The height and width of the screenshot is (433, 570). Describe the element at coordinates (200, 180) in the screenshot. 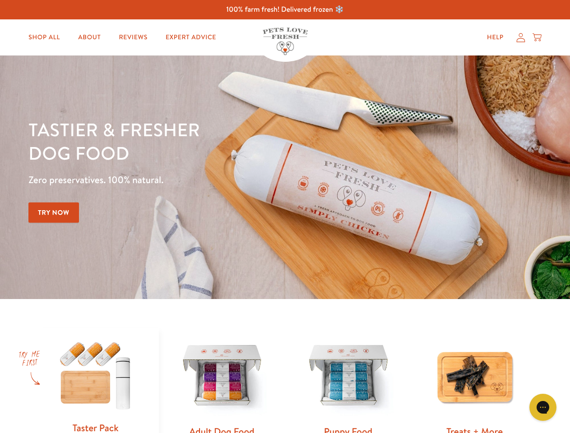

I see `p: Zero preservatives. 100% natural.` at that location.